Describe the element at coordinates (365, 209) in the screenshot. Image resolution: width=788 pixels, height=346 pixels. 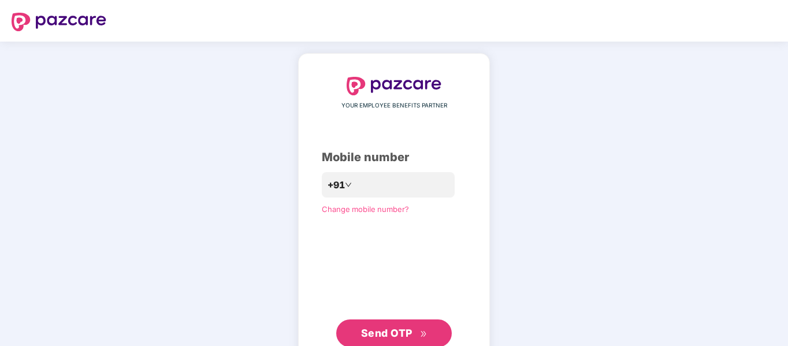
I see `span: Change mobile number?` at that location.